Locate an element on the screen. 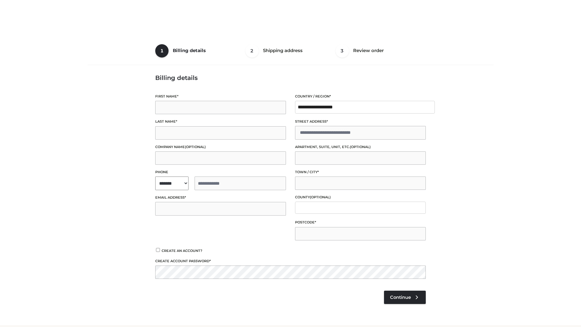  label: Country / Region is located at coordinates (360, 96).